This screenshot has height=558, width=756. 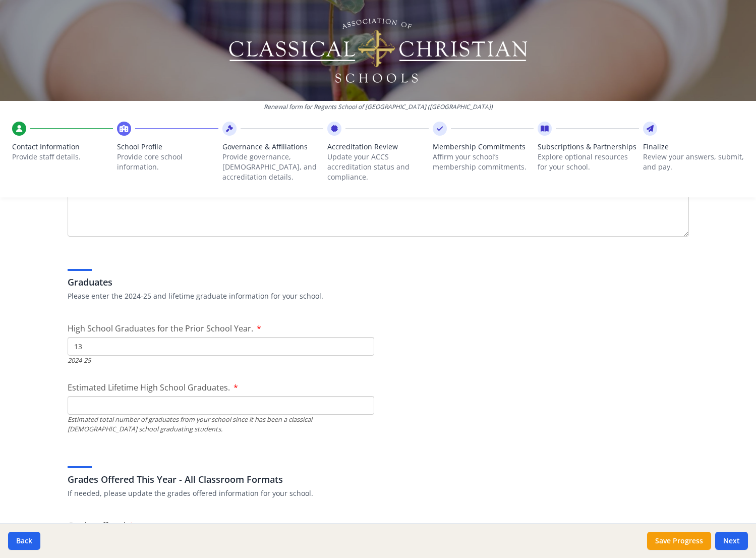 What do you see at coordinates (588, 147) in the screenshot?
I see `span: Subscriptions & Partnerships` at bounding box center [588, 147].